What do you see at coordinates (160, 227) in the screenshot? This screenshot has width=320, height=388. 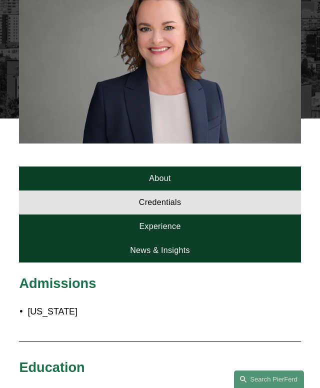 I see `a: Experience` at bounding box center [160, 227].